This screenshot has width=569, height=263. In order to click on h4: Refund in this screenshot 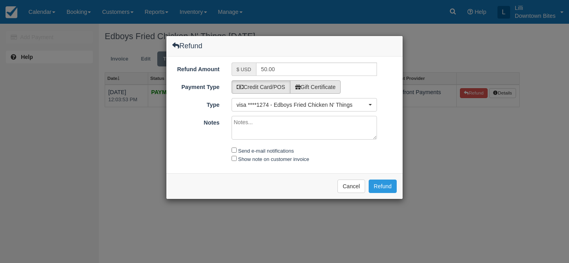, I will do `click(187, 46)`.